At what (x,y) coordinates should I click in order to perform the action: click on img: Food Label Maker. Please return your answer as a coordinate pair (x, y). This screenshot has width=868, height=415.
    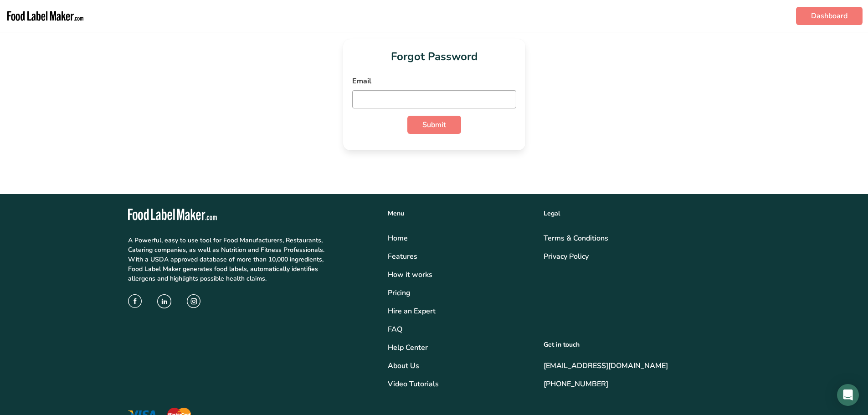
    Looking at the image, I should click on (45, 16).